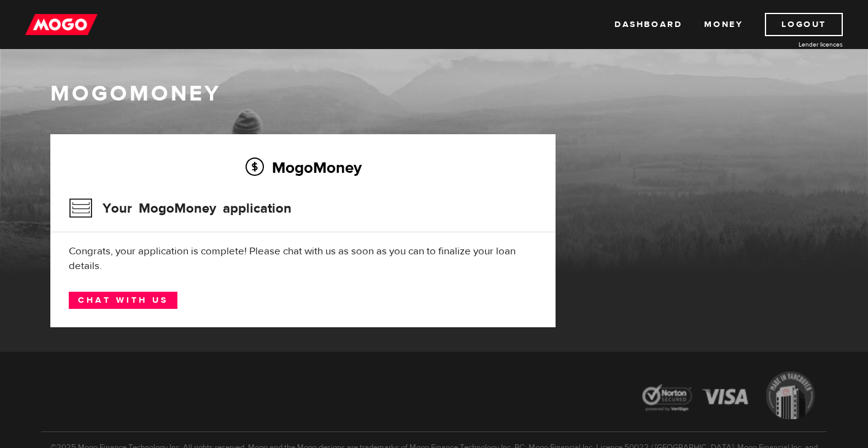  Describe the element at coordinates (796, 44) in the screenshot. I see `a: Lender licences` at that location.